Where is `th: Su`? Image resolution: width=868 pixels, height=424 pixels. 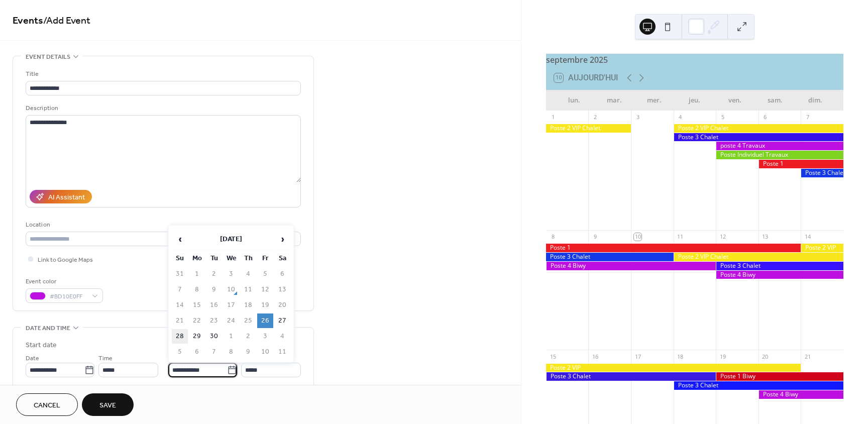 th: Su is located at coordinates (180, 258).